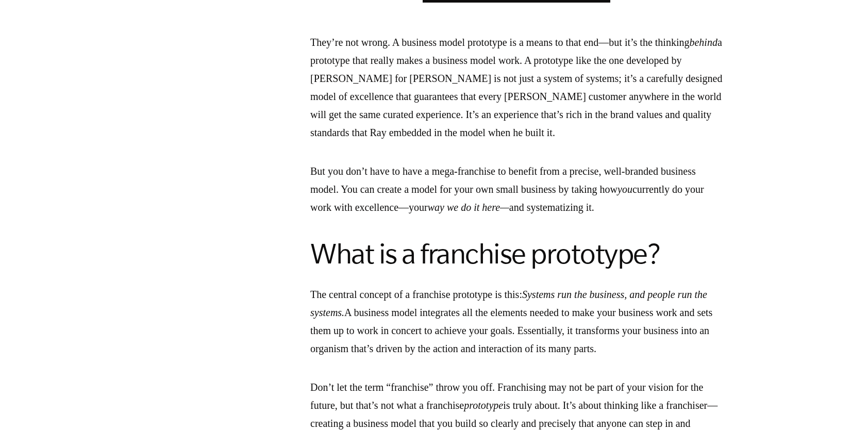 The image size is (868, 430). I want to click on p: But you don’t have to have a mega-franchise to benefit from a precise, well-branded business mode..., so click(516, 189).